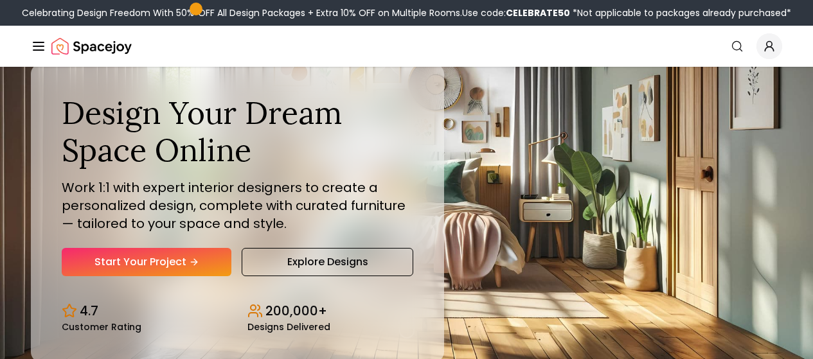 This screenshot has width=813, height=359. What do you see at coordinates (102, 327) in the screenshot?
I see `small: Customer Rating` at bounding box center [102, 327].